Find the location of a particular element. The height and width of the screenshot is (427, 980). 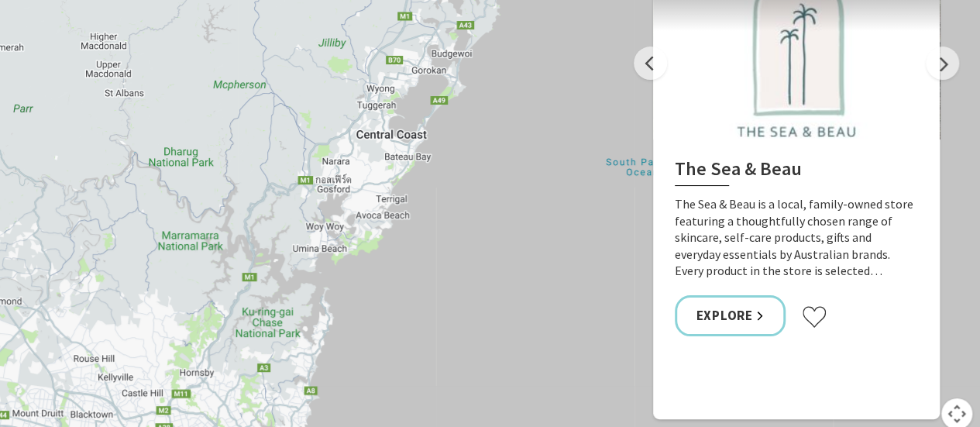

button: Click to favourite The Sea & Beau is located at coordinates (815, 316).